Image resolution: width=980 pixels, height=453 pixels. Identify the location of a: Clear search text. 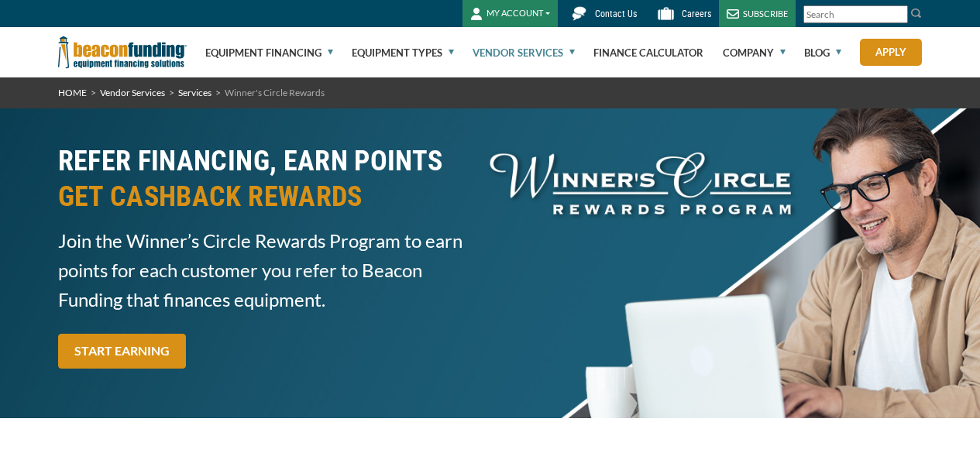
(898, 15).